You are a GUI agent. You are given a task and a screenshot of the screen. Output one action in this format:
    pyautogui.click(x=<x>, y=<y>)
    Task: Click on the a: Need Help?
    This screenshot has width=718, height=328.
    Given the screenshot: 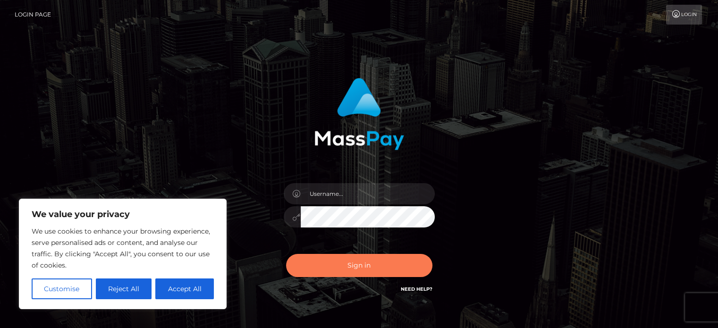 What is the action you would take?
    pyautogui.click(x=417, y=289)
    